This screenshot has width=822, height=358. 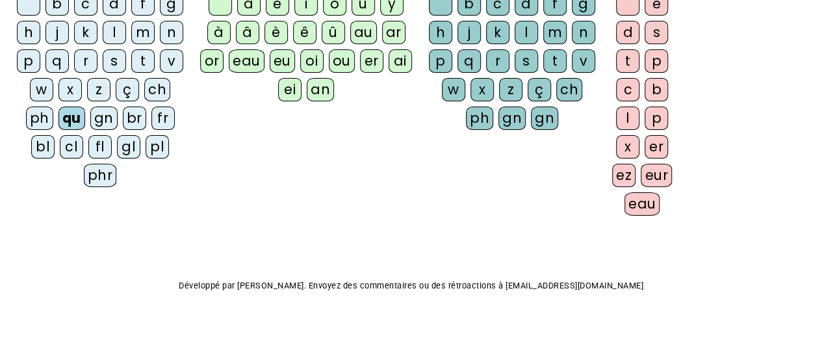 I want to click on div: û, so click(x=333, y=33).